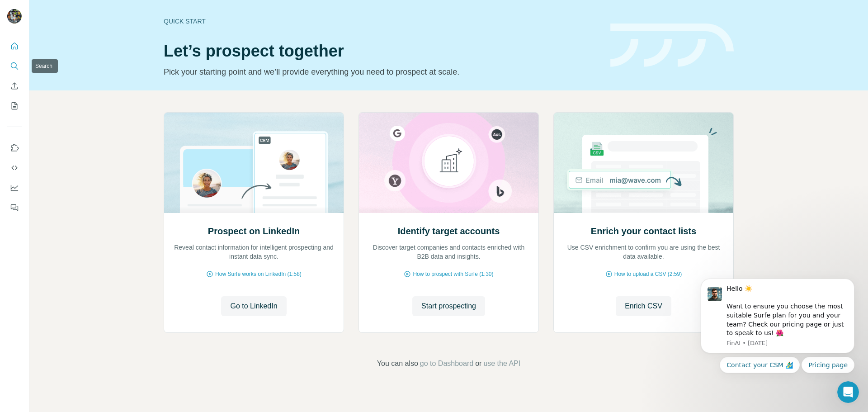 Image resolution: width=868 pixels, height=412 pixels. What do you see at coordinates (502, 364) in the screenshot?
I see `span: use the API` at bounding box center [502, 364].